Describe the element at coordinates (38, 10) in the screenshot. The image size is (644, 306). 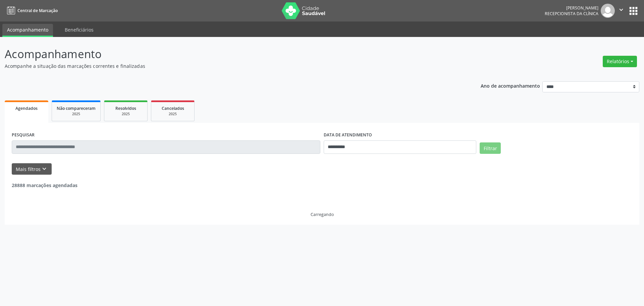
I see `span: Central de Marcação` at that location.